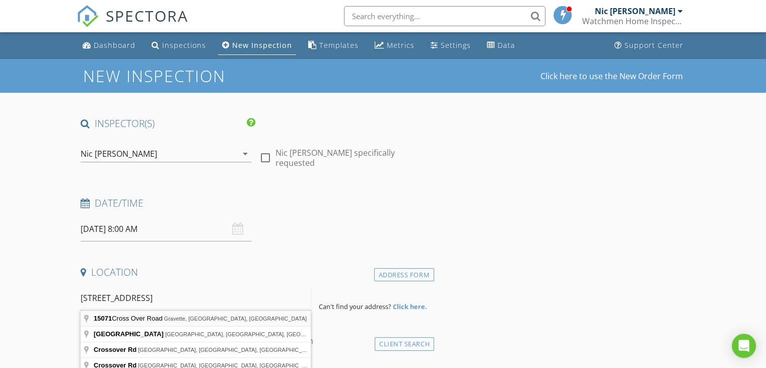 The image size is (766, 368). Describe the element at coordinates (394, 45) in the screenshot. I see `a: Metrics` at that location.